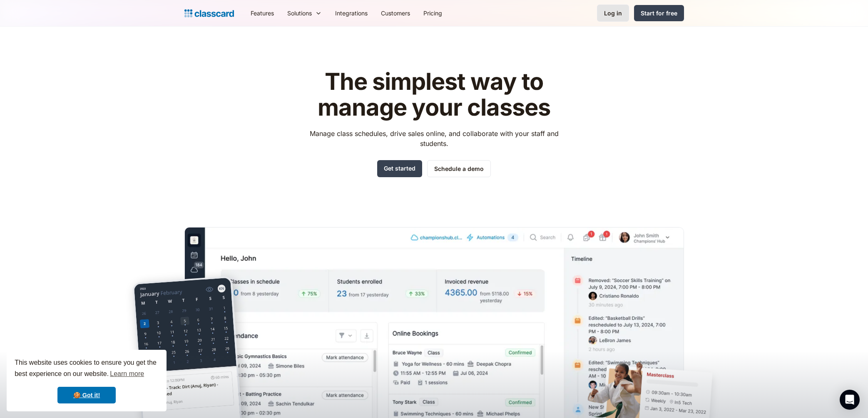 Image resolution: width=868 pixels, height=418 pixels. What do you see at coordinates (262, 13) in the screenshot?
I see `a: Features` at bounding box center [262, 13].